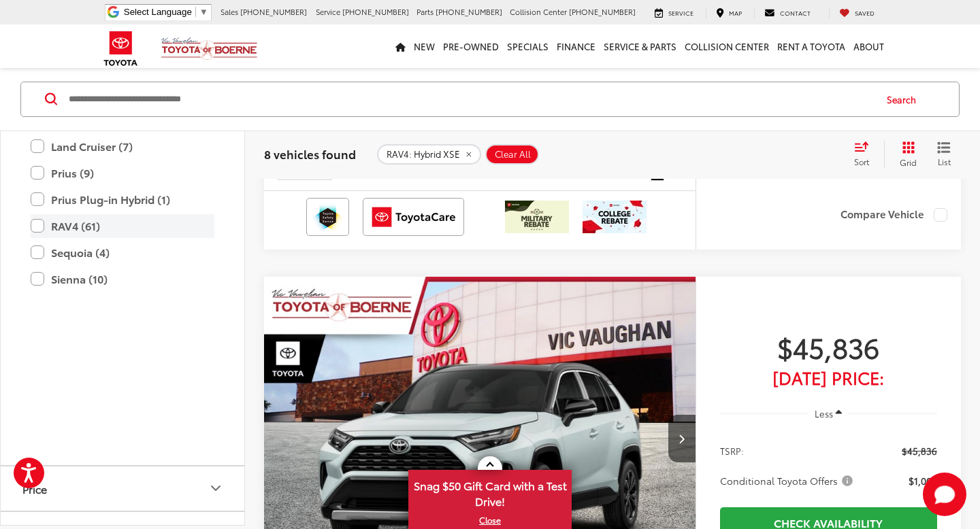  I want to click on button: remove RAV4: Hybrid%20XSE, so click(429, 154).